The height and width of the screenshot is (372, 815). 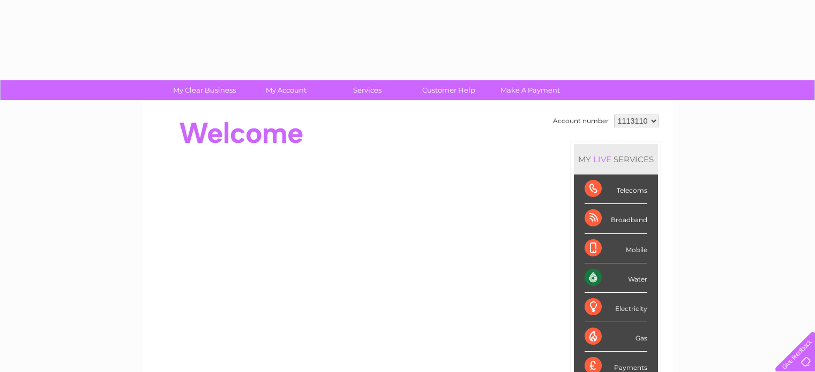 I want to click on a: My Account, so click(x=286, y=90).